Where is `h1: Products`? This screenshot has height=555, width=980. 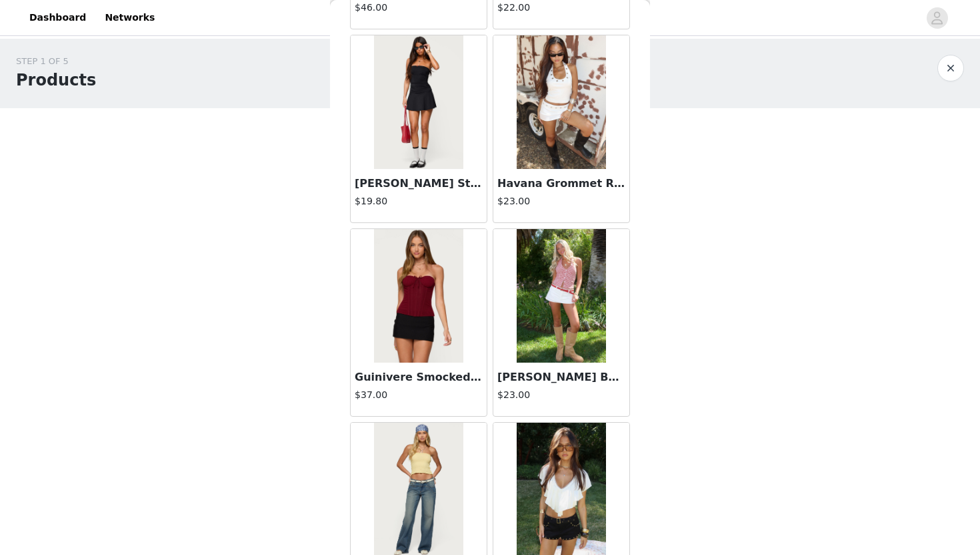 h1: Products is located at coordinates (56, 80).